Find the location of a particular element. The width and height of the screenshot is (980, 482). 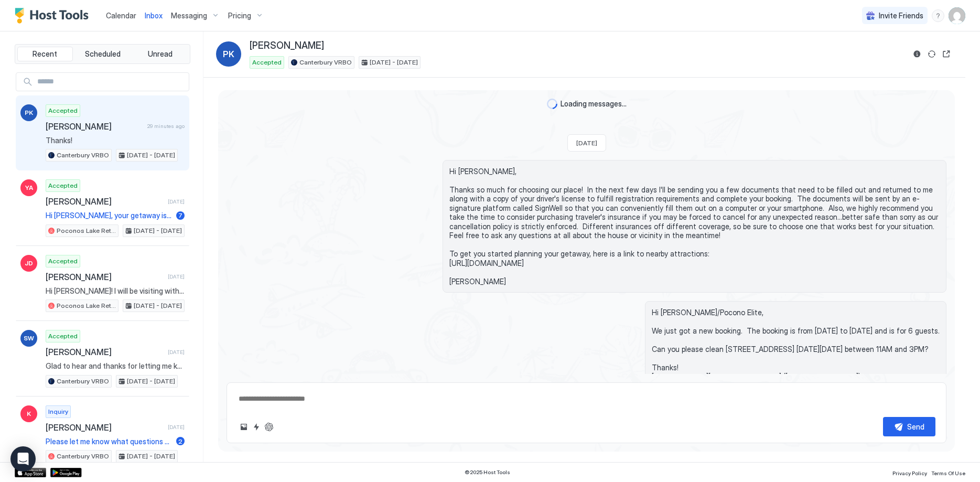

span: Invite Friends is located at coordinates (901, 16).